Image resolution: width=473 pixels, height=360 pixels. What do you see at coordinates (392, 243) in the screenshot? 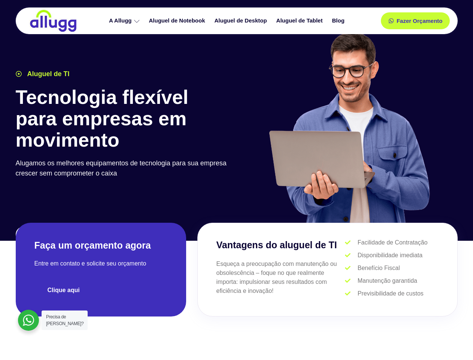
I see `span: Facilidade de Contratação` at bounding box center [392, 243].